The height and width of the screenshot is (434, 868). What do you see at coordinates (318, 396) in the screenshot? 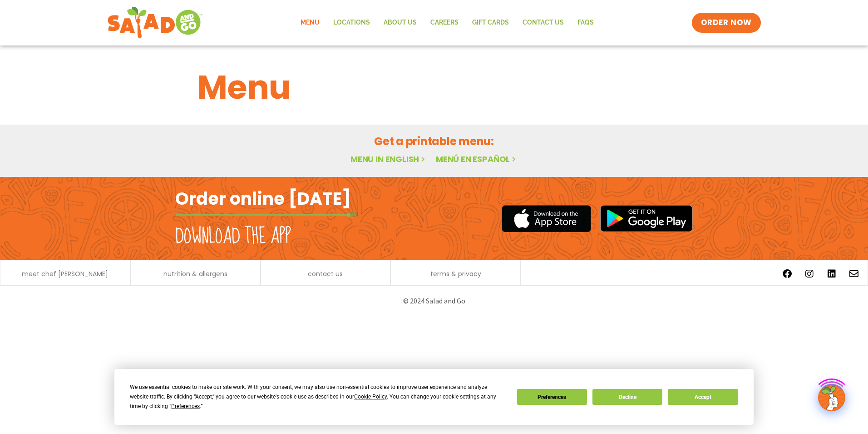
I see `div: We use essential cookies to make our site work. With your consent, we may also use non-essential ...` at bounding box center [318, 396].